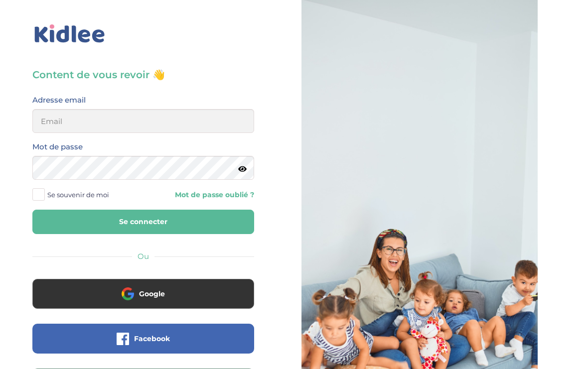  What do you see at coordinates (59, 100) in the screenshot?
I see `label: Adresse email` at bounding box center [59, 100].